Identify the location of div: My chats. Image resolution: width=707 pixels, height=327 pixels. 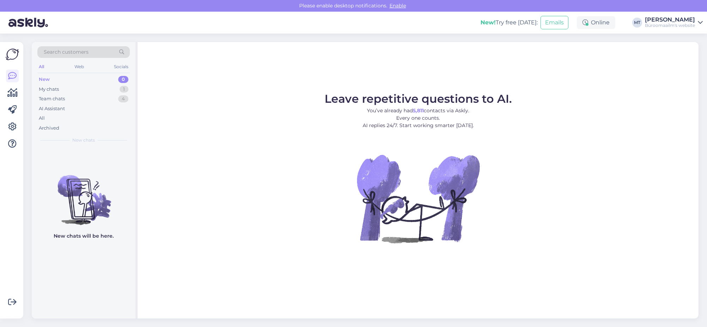
(49, 89).